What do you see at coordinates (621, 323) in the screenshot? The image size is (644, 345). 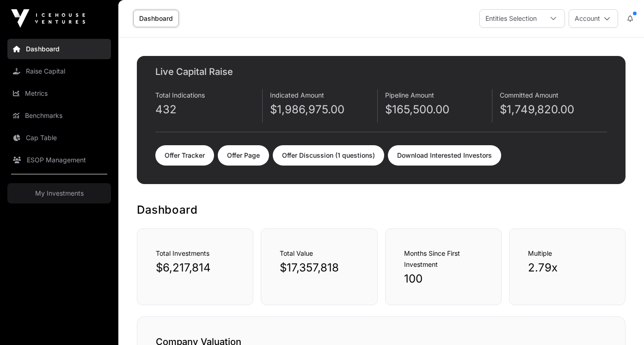 I see `div: Chat Widget` at bounding box center [621, 323].